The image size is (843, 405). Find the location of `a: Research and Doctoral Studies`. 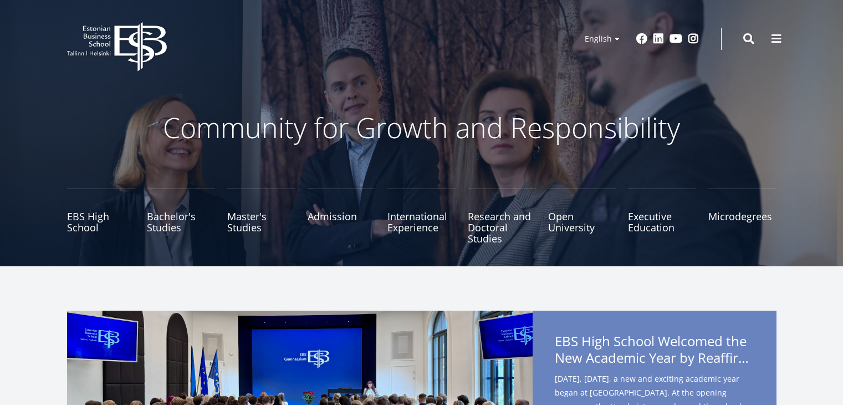

a: Research and Doctoral Studies is located at coordinates (502, 216).